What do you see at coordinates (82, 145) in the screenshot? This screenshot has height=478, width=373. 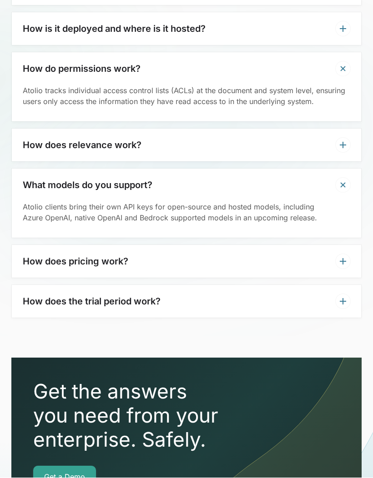 I see `h3: How does relevance work?` at bounding box center [82, 145].